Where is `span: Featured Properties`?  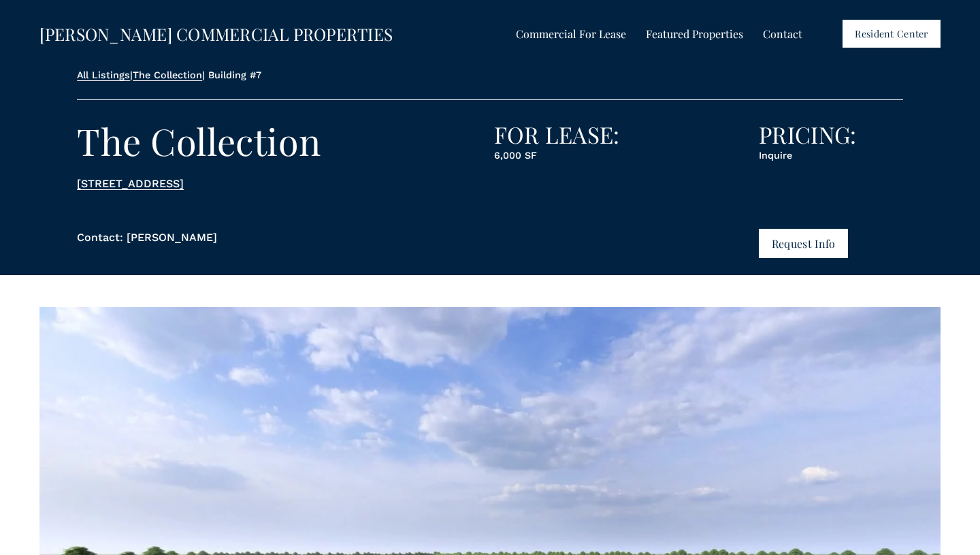
span: Featured Properties is located at coordinates (694, 34).